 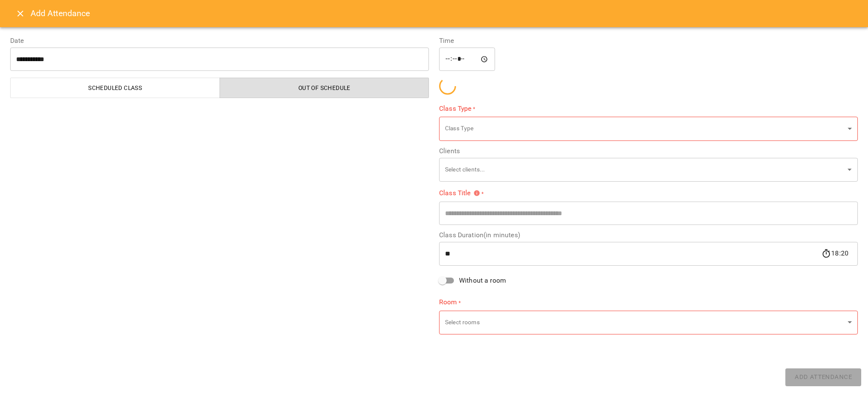 I want to click on span: Out of Schedule, so click(x=324, y=88).